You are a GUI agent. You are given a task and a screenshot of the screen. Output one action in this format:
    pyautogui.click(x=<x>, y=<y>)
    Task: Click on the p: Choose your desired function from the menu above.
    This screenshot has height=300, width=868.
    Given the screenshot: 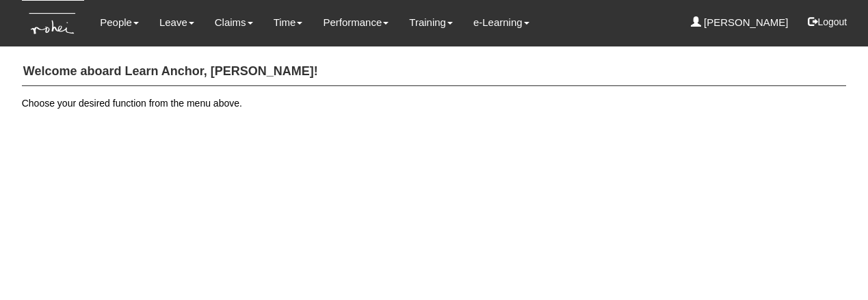 What is the action you would take?
    pyautogui.click(x=434, y=103)
    